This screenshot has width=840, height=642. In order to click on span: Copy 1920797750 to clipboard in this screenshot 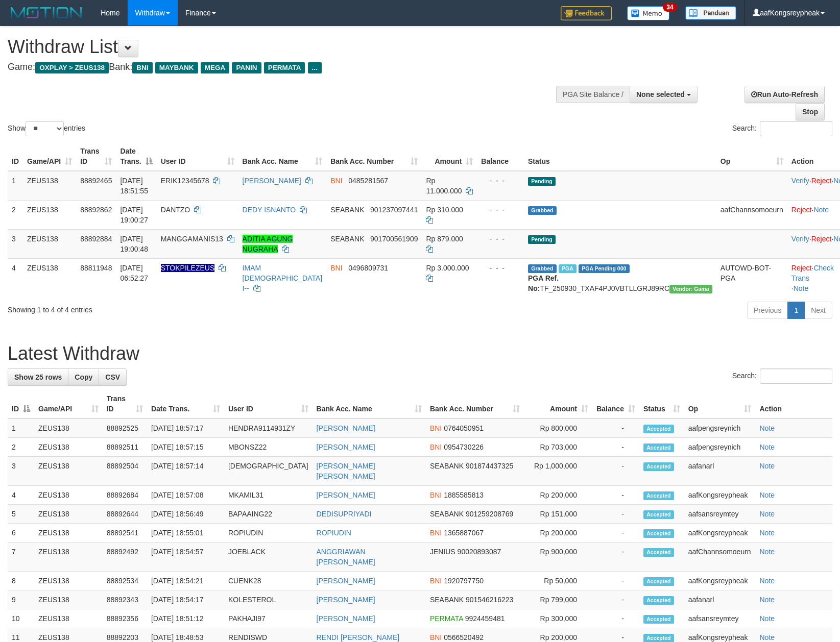, I will do `click(464, 581)`.